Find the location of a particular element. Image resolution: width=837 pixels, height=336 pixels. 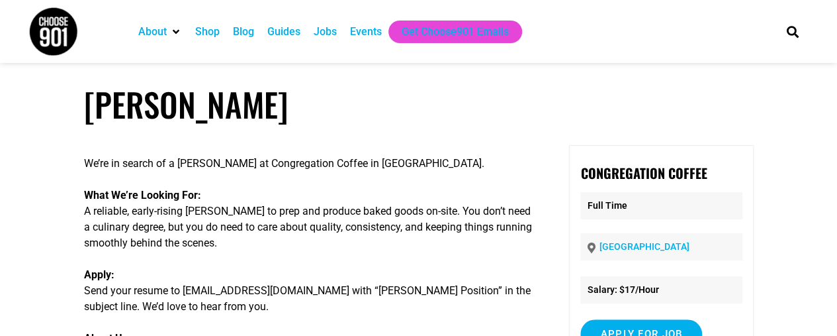

div: Guides is located at coordinates (284, 32).